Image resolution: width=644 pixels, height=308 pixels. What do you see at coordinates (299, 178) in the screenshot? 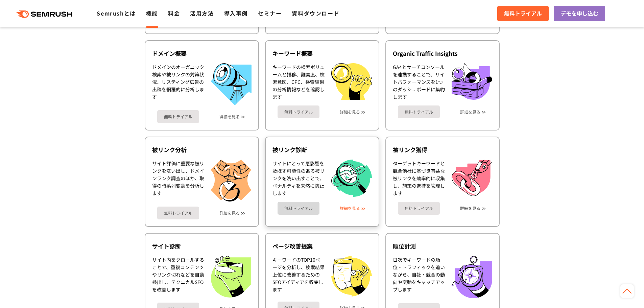
I see `div: サイトにとって悪影響を及ぼす可能性のある被リンクを洗い出すことで、ペナルティを未然に防止します` at bounding box center [299, 178].